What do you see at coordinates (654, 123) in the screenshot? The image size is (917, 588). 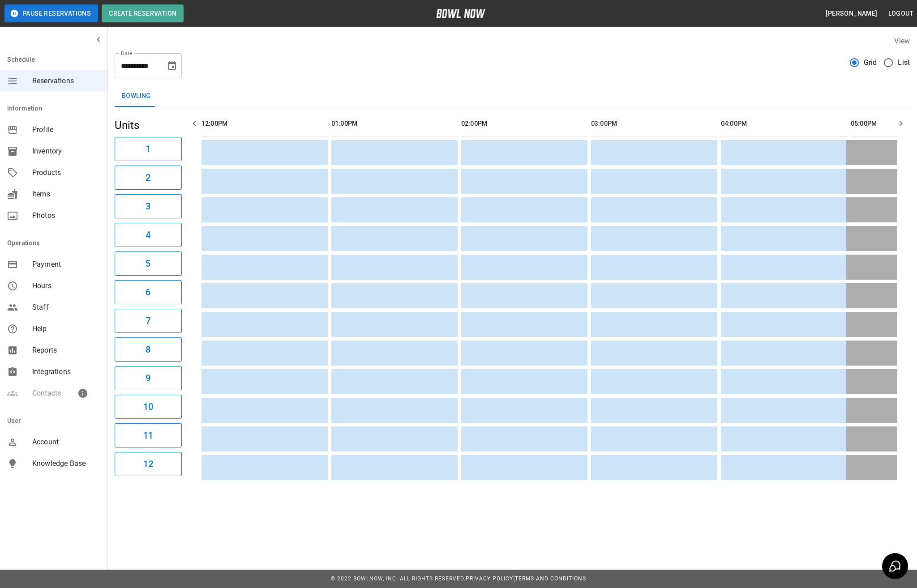 I see `th: 03:00PM` at bounding box center [654, 123].